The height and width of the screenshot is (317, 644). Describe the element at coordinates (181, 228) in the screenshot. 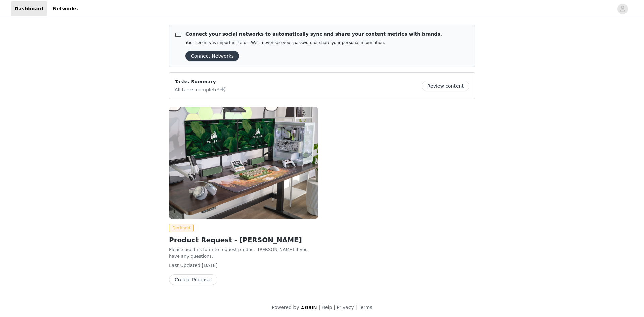

I see `span: Declined` at that location.